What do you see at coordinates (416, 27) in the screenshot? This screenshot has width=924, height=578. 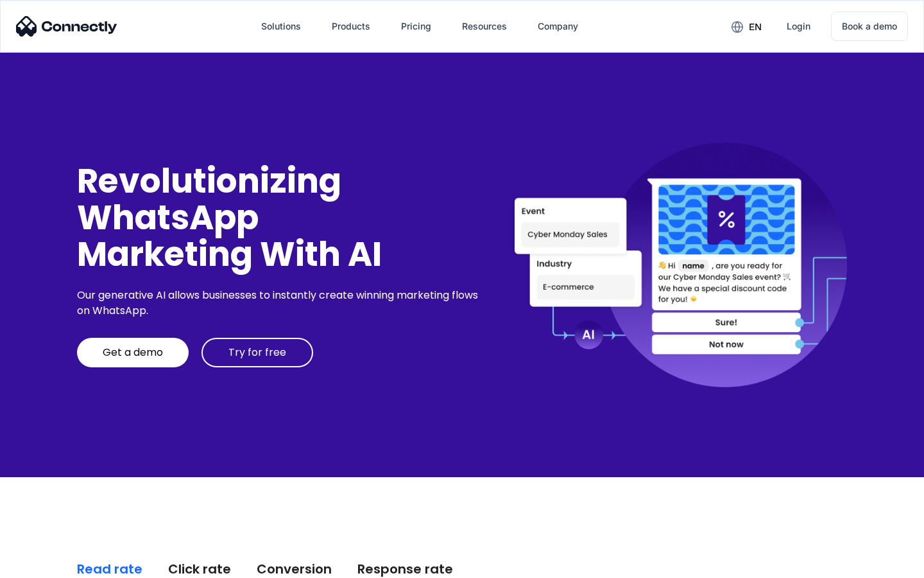 I see `div: Pricing` at bounding box center [416, 27].